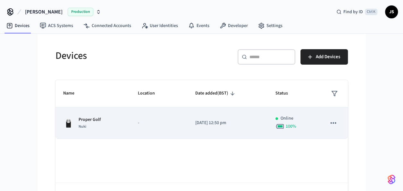 This screenshot has height=191, width=403. I want to click on p: Proper Golf, so click(90, 119).